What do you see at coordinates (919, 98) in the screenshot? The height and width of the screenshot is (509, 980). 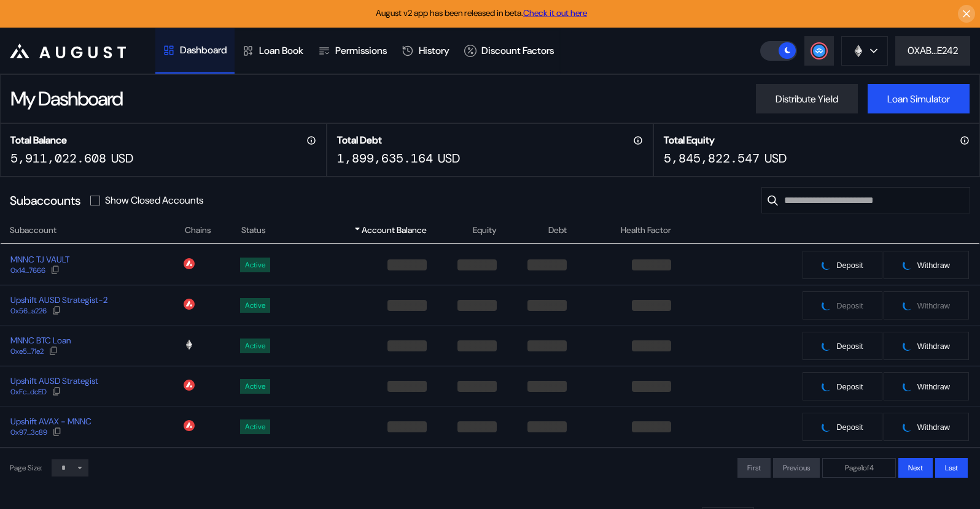 I see `button: Loan Simulator` at bounding box center [919, 98].